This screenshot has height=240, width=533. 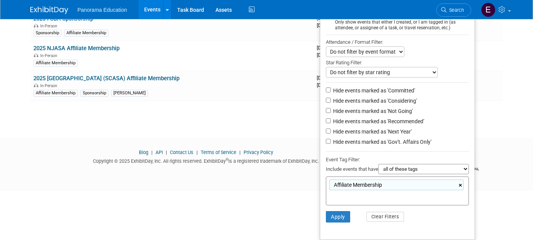 I want to click on label: Hide events marked as 'Recommended', so click(x=378, y=121).